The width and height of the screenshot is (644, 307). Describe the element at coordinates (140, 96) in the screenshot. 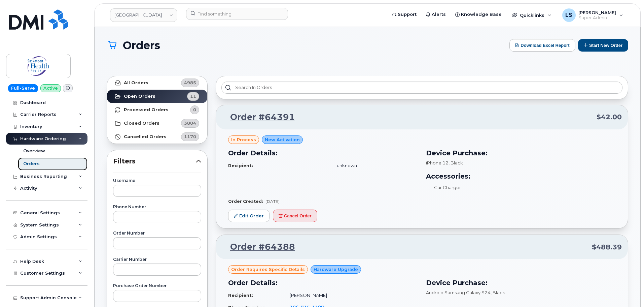

I see `strong: Open Orders` at that location.